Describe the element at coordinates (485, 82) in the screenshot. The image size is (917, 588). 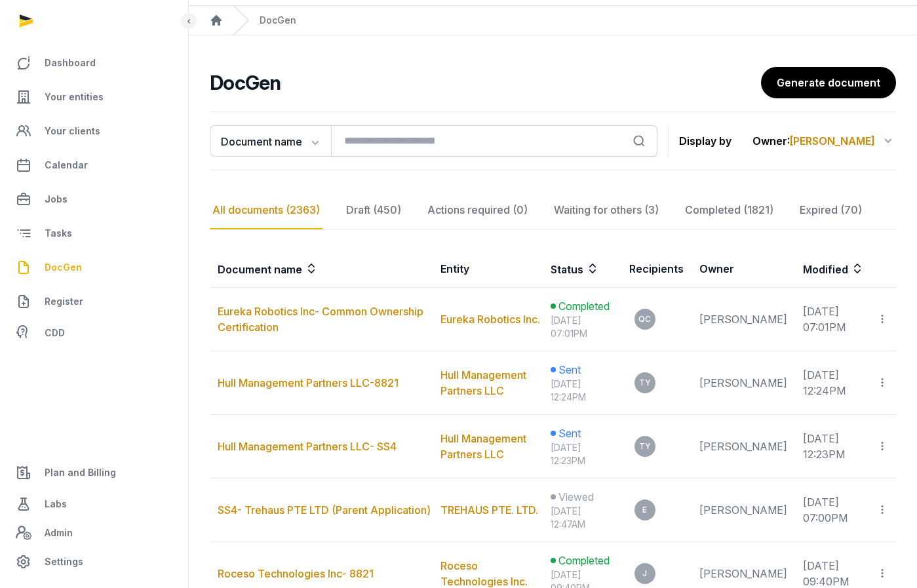
I see `h2: DocGen` at that location.